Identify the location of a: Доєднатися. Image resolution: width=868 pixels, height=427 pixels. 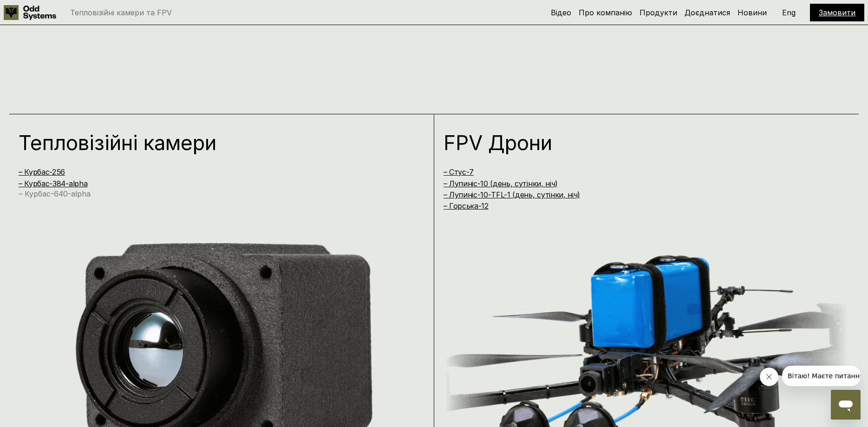
(707, 12).